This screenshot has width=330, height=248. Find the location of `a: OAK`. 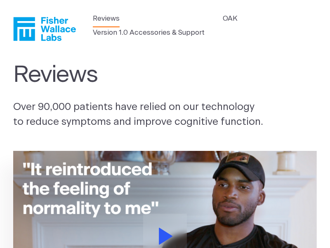

a: OAK is located at coordinates (230, 19).